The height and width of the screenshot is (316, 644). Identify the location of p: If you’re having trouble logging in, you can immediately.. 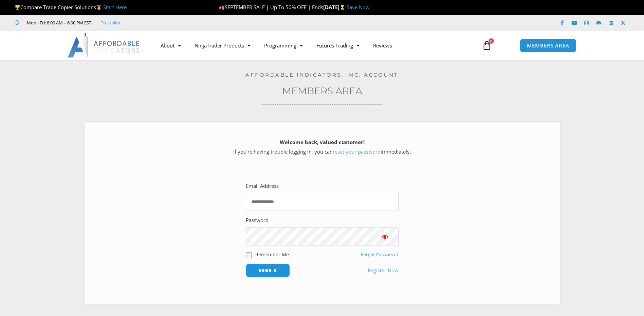
(322, 147).